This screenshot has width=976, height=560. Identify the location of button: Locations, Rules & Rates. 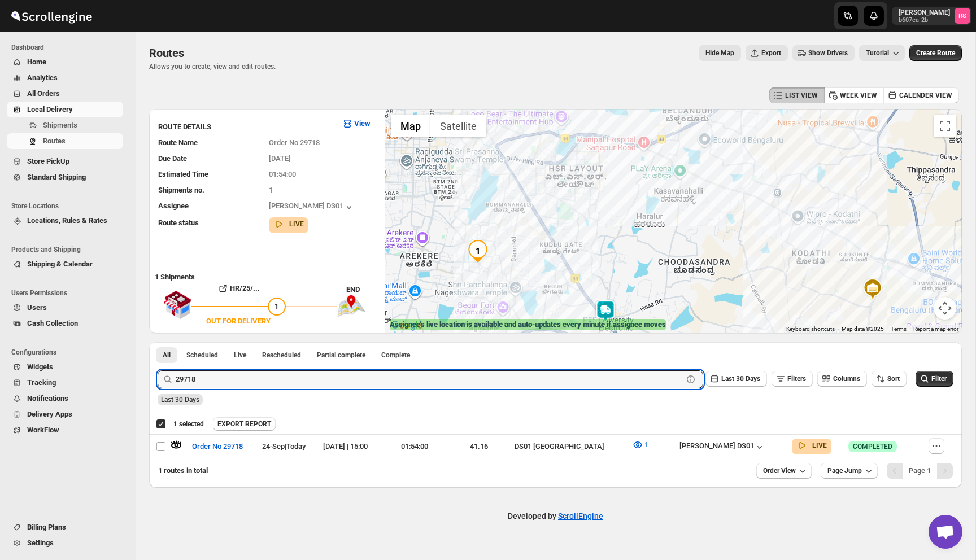
(65, 221).